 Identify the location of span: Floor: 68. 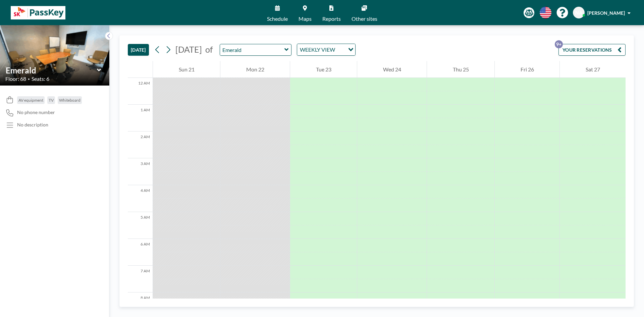
(16, 79).